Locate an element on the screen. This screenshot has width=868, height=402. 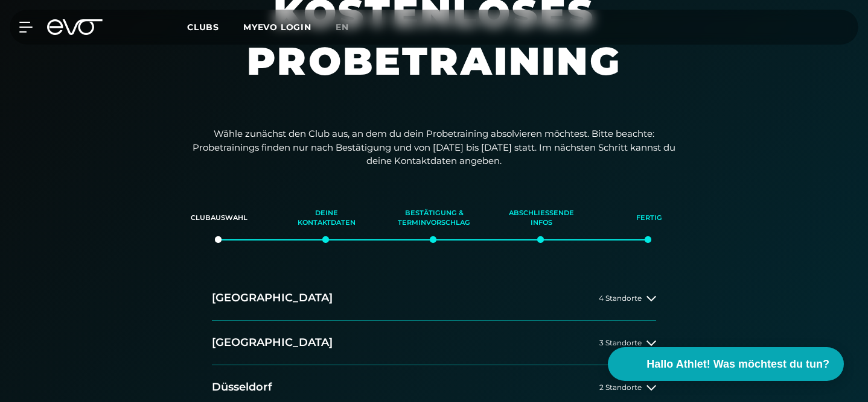
span: en is located at coordinates (342, 27).